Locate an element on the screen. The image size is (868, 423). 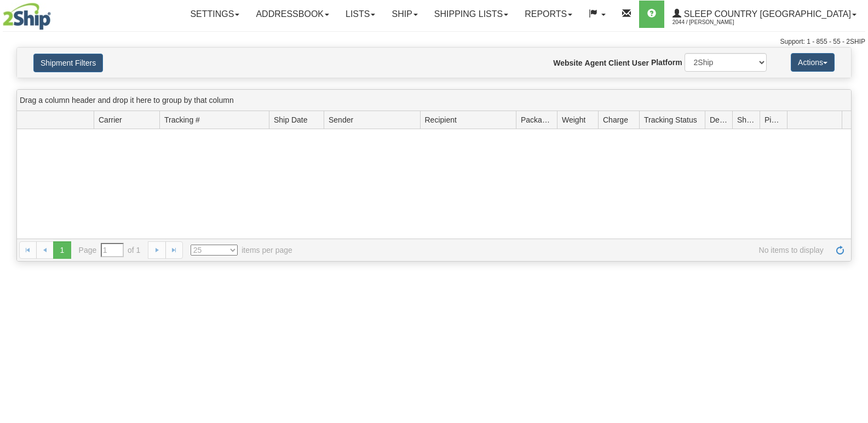
label: Website is located at coordinates (567, 63).